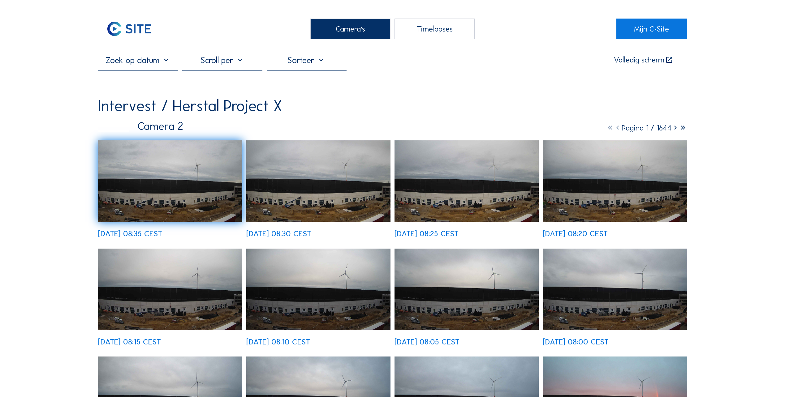 The width and height of the screenshot is (785, 397). What do you see at coordinates (129, 29) in the screenshot?
I see `img: C-SITE Logo` at bounding box center [129, 29].